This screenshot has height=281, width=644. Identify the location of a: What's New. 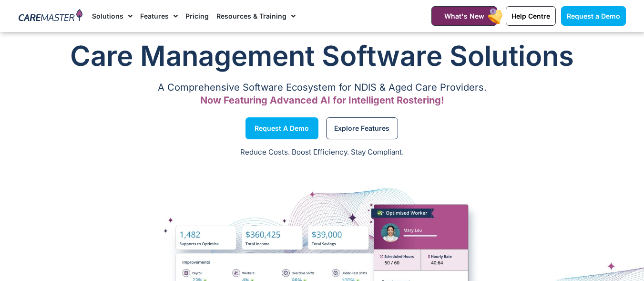
(465, 16).